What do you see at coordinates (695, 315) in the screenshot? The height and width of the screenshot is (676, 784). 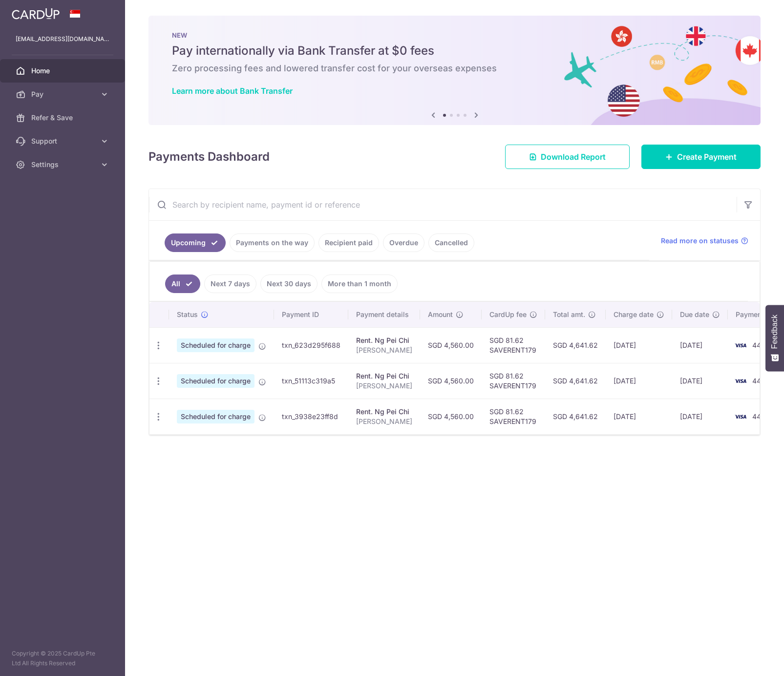 I see `span: Due date` at bounding box center [695, 315].